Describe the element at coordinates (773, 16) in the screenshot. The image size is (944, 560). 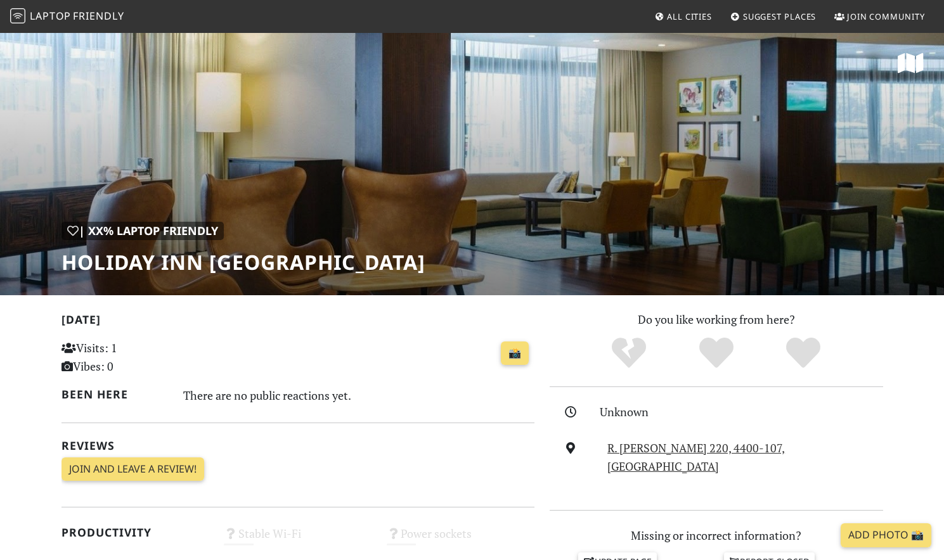
I see `a: Suggest Places` at that location.